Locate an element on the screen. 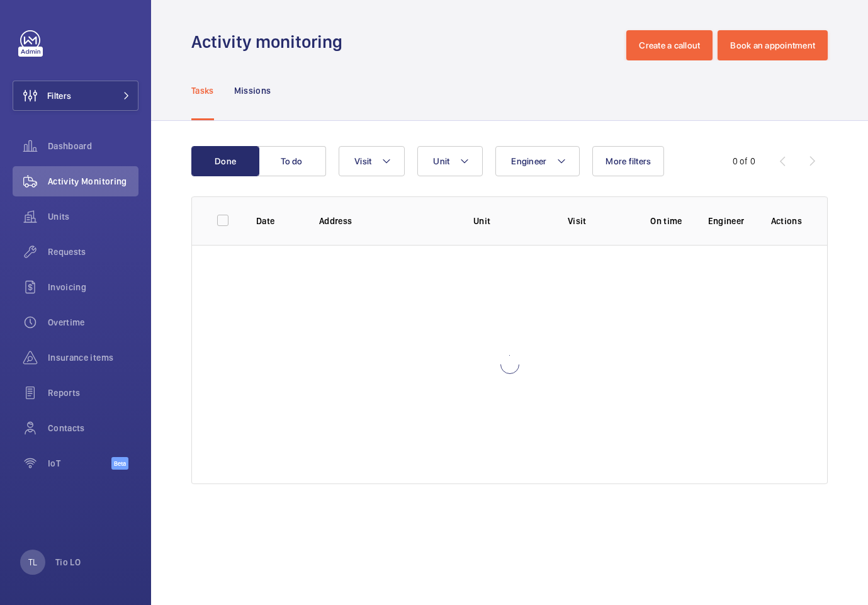 The width and height of the screenshot is (868, 605). span: IoT is located at coordinates (79, 463).